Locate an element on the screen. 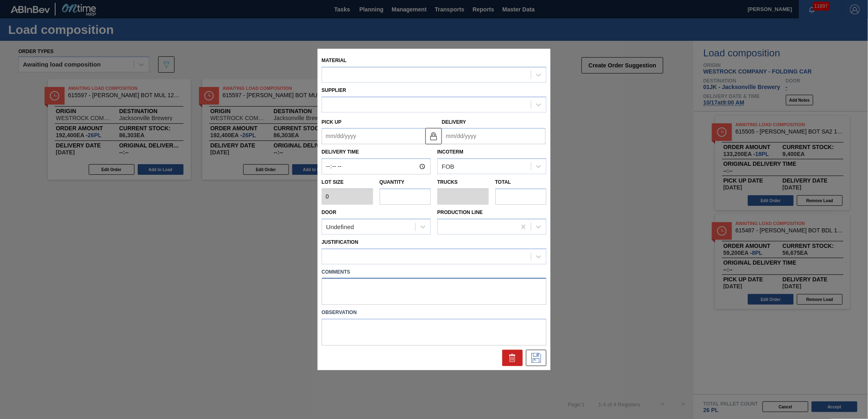 The height and width of the screenshot is (419, 868). label: Total is located at coordinates (503, 182).